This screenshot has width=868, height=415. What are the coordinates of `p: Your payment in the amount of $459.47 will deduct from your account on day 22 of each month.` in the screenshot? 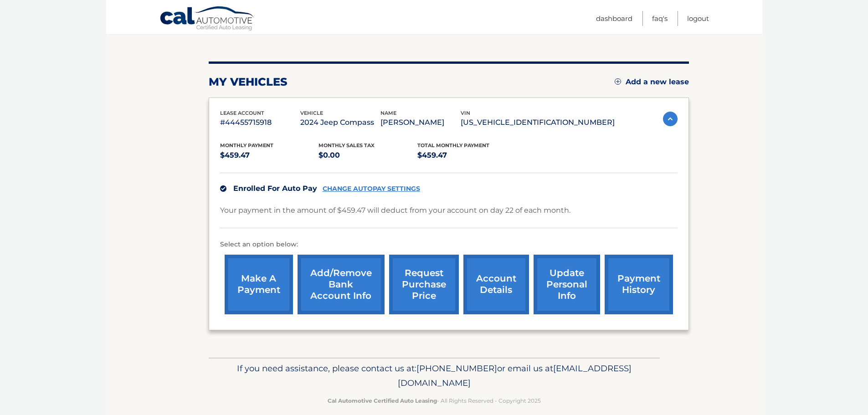 It's located at (395, 210).